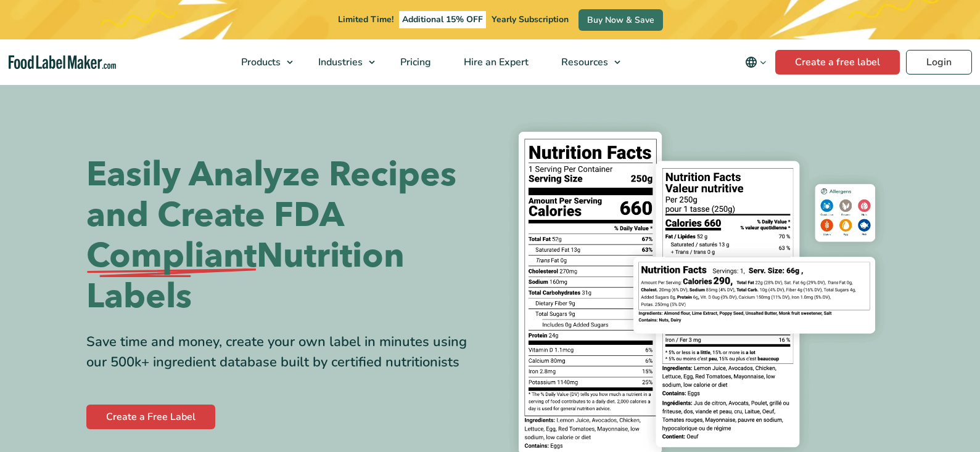 This screenshot has width=980, height=452. I want to click on button: Change language, so click(756, 62).